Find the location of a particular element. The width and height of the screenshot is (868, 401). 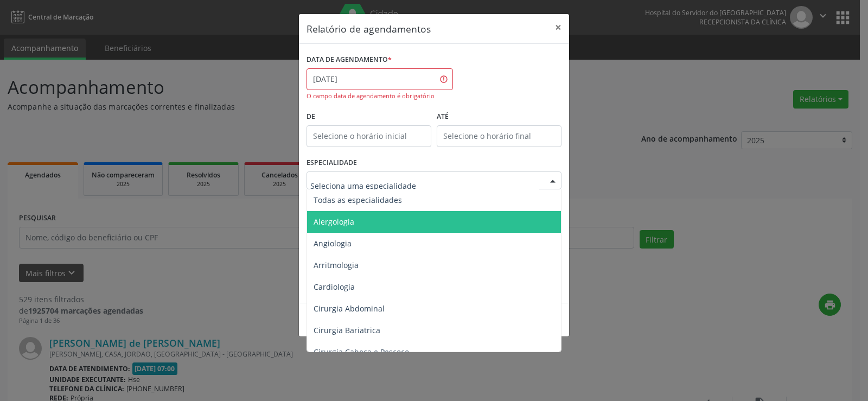

span: Angiologia is located at coordinates (333, 243).